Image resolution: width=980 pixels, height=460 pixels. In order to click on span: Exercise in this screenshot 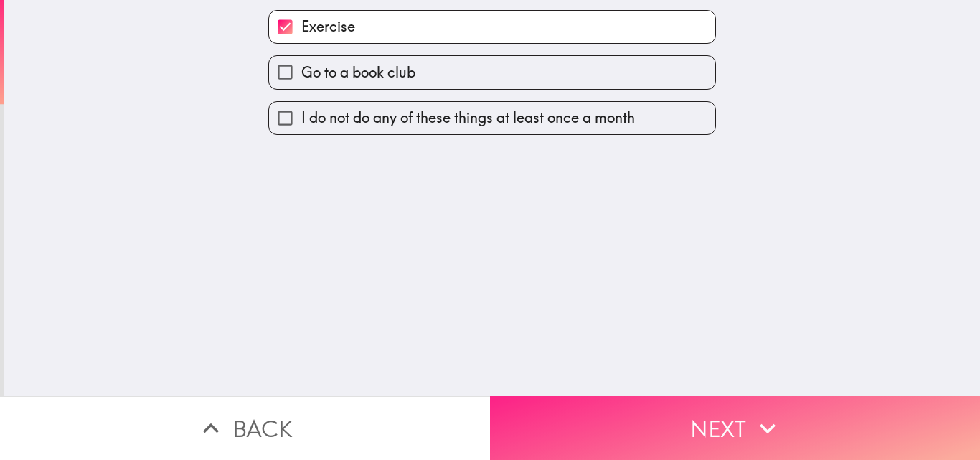, I will do `click(328, 26)`.